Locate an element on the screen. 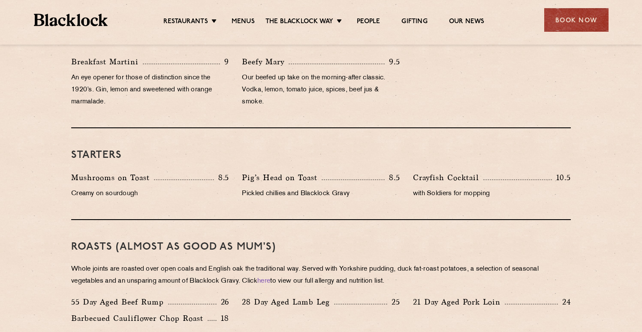 The width and height of the screenshot is (642, 332). p: An eye opener for those of distinction since the 1920’s. Gin, lemon and sweetened with orange mar... is located at coordinates (150, 90).